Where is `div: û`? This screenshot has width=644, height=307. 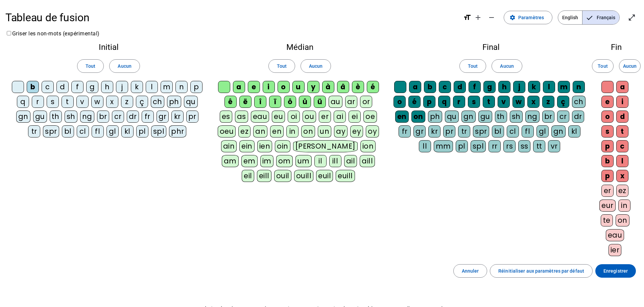
div: û is located at coordinates (305, 102).